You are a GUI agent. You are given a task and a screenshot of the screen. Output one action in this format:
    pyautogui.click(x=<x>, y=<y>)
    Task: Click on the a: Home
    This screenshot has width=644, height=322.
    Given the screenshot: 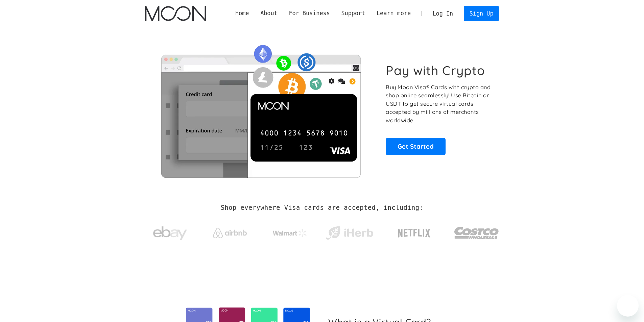 What is the action you would take?
    pyautogui.click(x=242, y=13)
    